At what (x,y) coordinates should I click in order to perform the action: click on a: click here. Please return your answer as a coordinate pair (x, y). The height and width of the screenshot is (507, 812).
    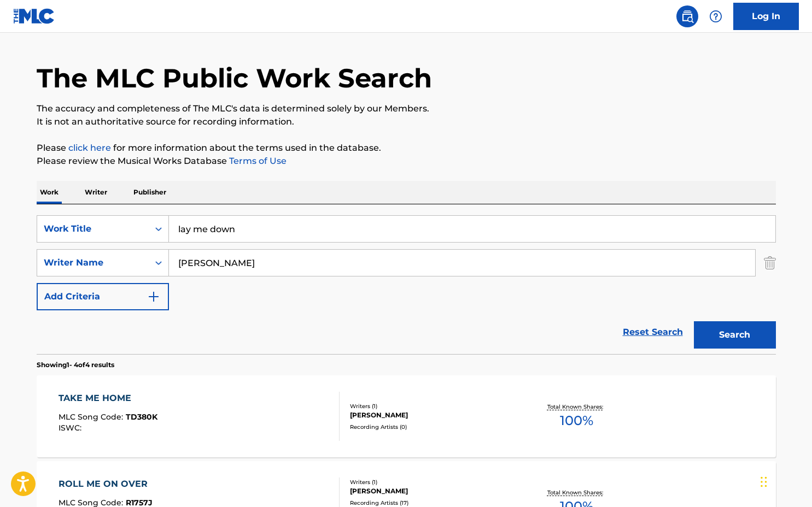
    Looking at the image, I should click on (89, 147).